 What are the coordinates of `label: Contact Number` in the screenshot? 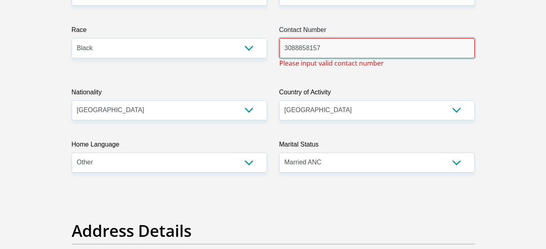 It's located at (377, 32).